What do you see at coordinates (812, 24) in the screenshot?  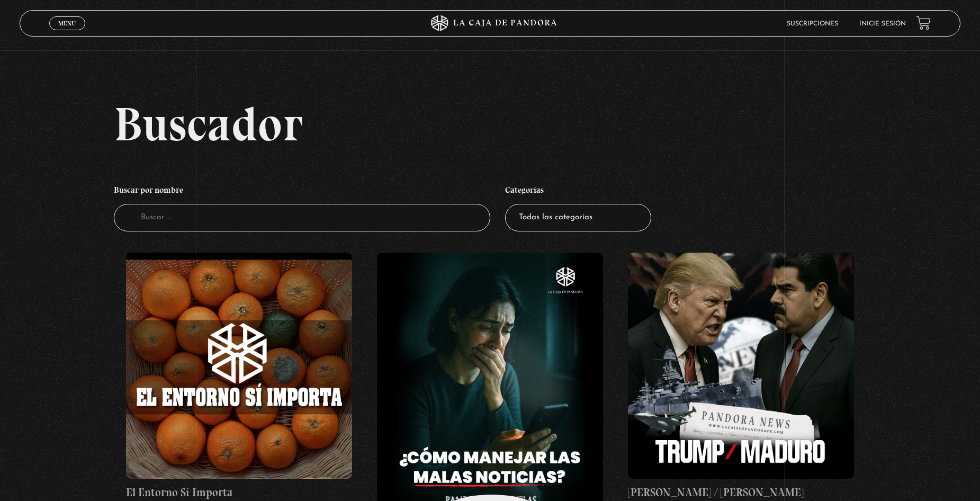 I see `a: Suscripciones` at bounding box center [812, 24].